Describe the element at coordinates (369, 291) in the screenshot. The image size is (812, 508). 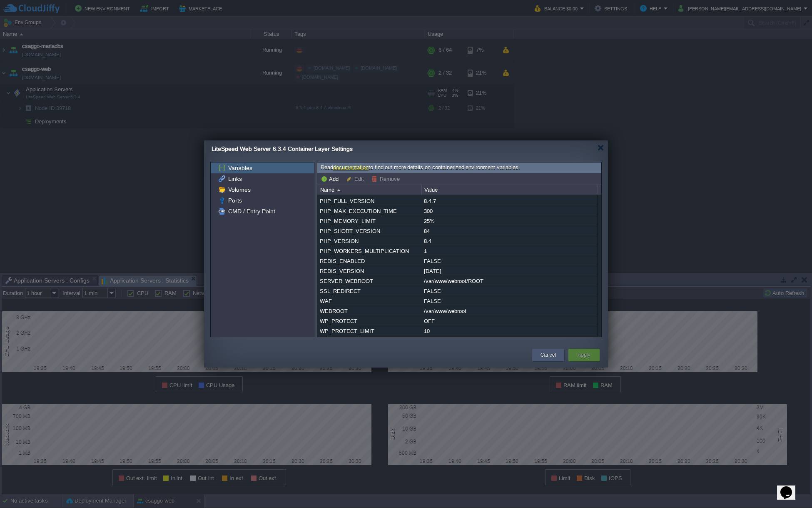
I see `div: SSL_REDIRECT` at that location.